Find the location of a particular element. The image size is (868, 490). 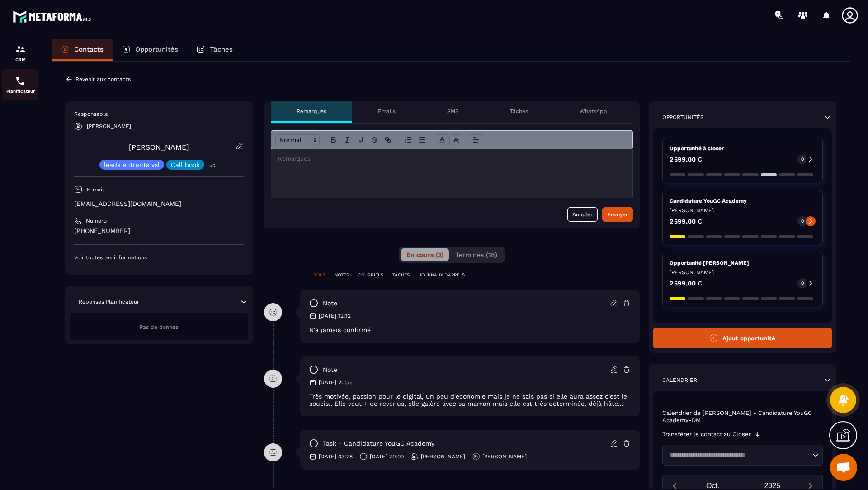

p: Revenir aux contacts is located at coordinates (103, 79).